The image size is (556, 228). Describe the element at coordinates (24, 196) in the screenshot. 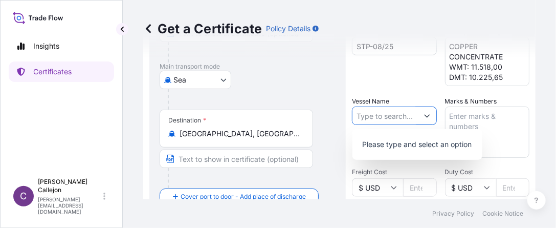

I see `span: C` at that location.